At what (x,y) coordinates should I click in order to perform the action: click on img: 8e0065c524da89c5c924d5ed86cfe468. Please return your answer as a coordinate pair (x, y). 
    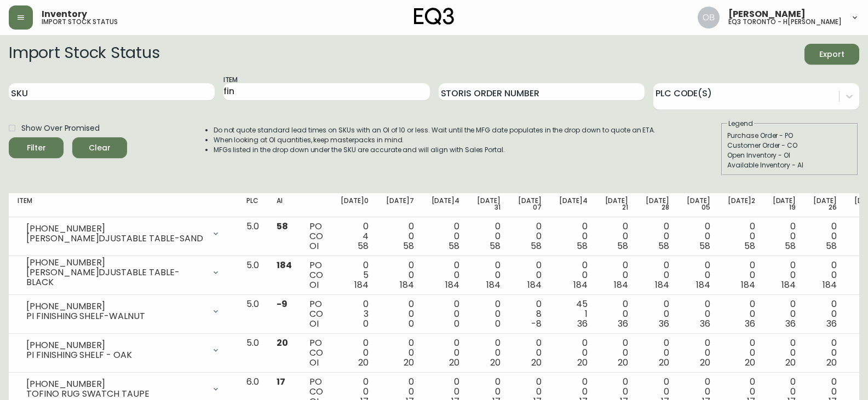
    Looking at the image, I should click on (708, 17).